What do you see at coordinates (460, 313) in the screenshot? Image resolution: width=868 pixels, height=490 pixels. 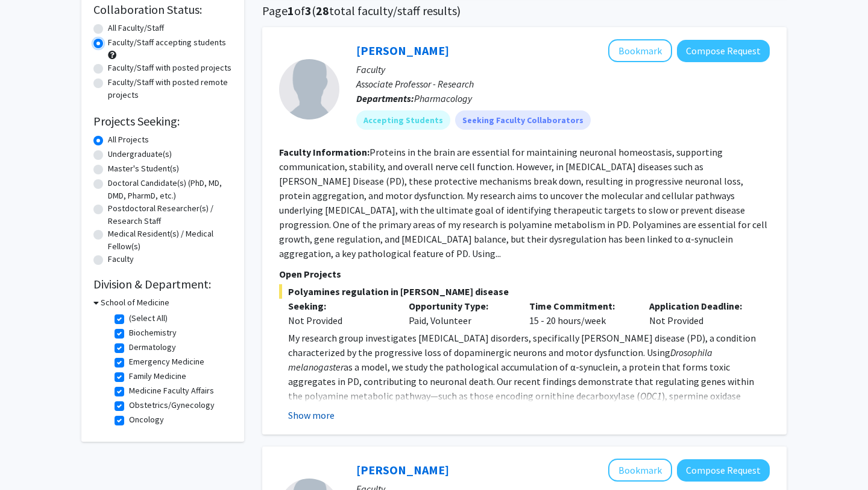 I see `div: Paid, Volunteer` at bounding box center [460, 313].